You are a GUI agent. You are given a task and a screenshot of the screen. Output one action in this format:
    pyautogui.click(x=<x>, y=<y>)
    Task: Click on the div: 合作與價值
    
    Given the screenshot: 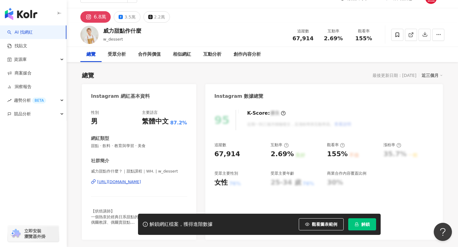 What is the action you would take?
    pyautogui.click(x=149, y=55)
    